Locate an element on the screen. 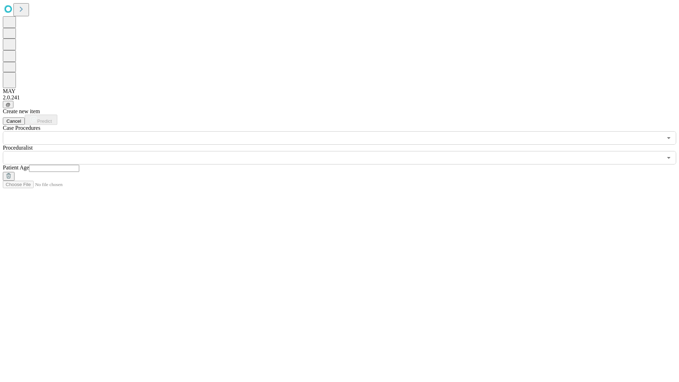 The width and height of the screenshot is (679, 382). div: MAY is located at coordinates (340, 91).